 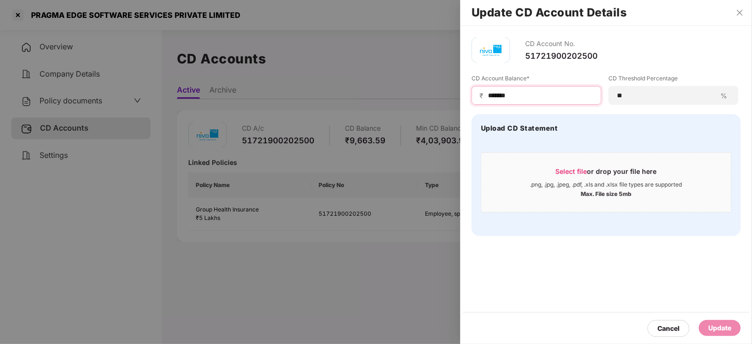 I want to click on div: Update, so click(x=719, y=328).